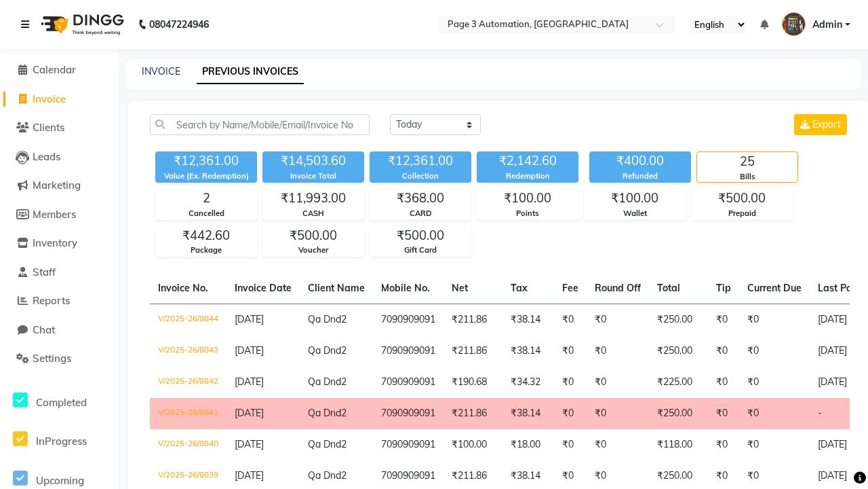 The height and width of the screenshot is (489, 868). Describe the element at coordinates (188, 444) in the screenshot. I see `td: V/2025-26/8840` at that location.